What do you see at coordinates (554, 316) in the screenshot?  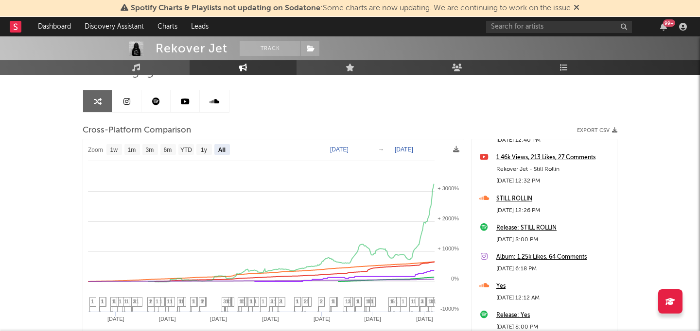 I see `div: Release: Yes` at bounding box center [554, 316].